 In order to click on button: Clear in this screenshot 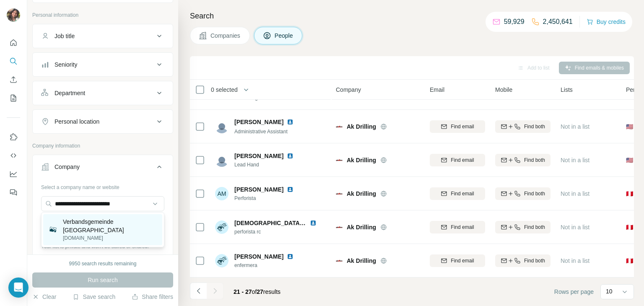, I will do `click(44, 297)`.